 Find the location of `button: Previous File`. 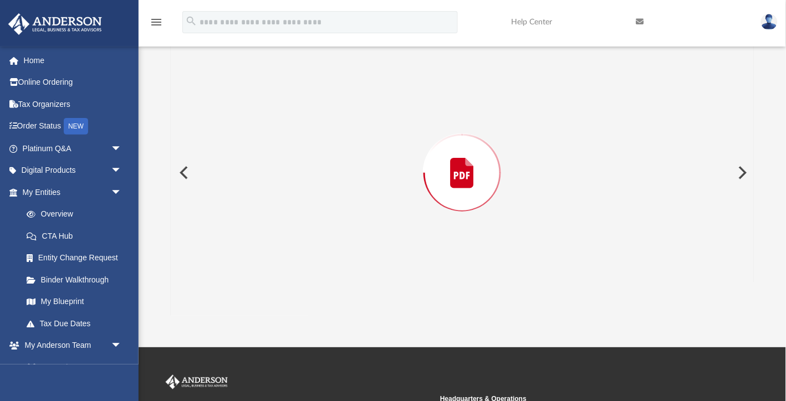

button: Previous File is located at coordinates (183, 173).